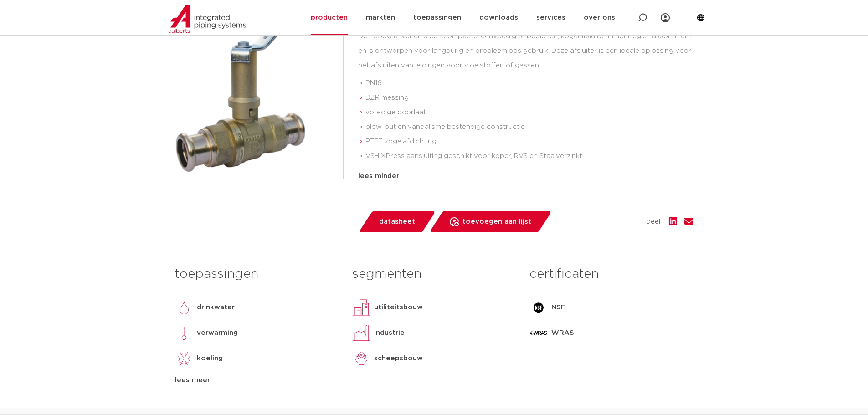 The image size is (868, 415). Describe the element at coordinates (530, 83) in the screenshot. I see `li: PN16` at that location.